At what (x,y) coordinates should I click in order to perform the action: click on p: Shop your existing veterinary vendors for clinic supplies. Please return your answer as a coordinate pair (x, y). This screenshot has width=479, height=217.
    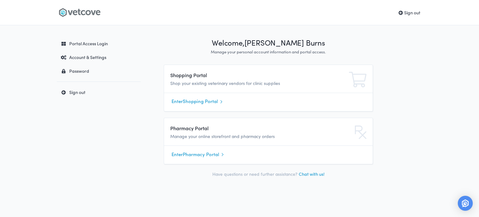
    Looking at the image, I should click on (236, 83).